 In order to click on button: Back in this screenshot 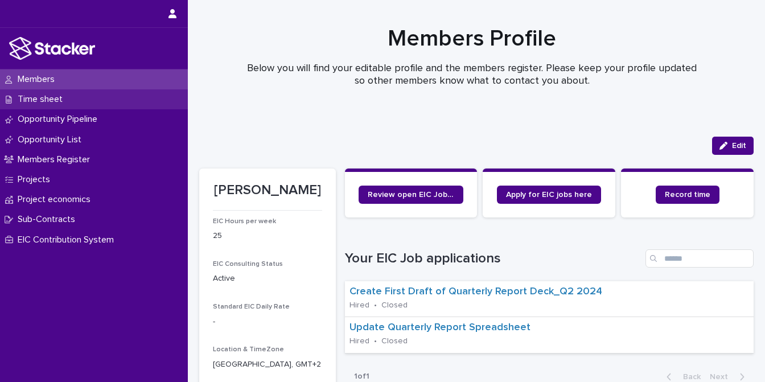, I will do `click(681, 377)`.